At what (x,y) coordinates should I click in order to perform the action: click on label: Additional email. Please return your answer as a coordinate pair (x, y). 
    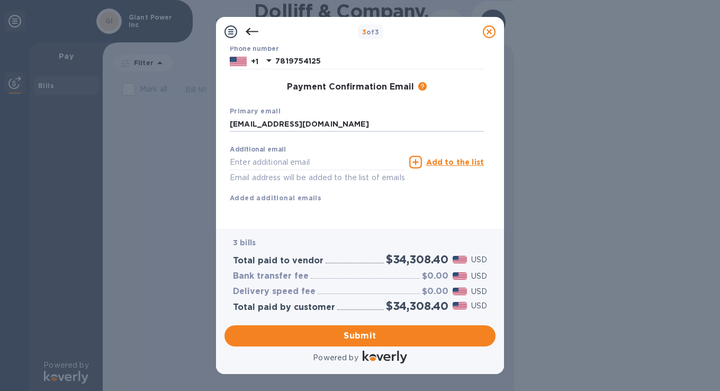
    Looking at the image, I should click on (258, 150).